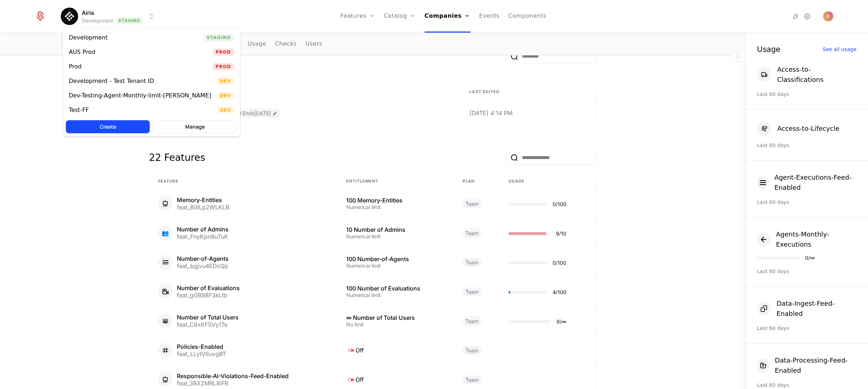 Image resolution: width=868 pixels, height=389 pixels. What do you see at coordinates (75, 67) in the screenshot?
I see `div: Prod` at bounding box center [75, 67].